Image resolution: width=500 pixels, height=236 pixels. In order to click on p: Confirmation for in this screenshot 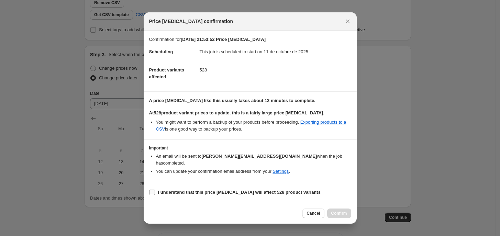, I will do `click(250, 39)`.